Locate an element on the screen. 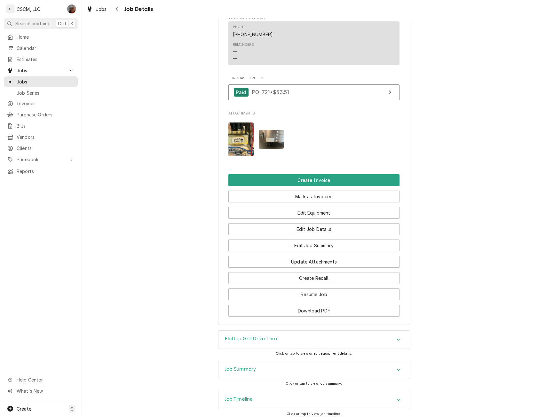 The height and width of the screenshot is (417, 546). button: Resume Job is located at coordinates (314, 294).